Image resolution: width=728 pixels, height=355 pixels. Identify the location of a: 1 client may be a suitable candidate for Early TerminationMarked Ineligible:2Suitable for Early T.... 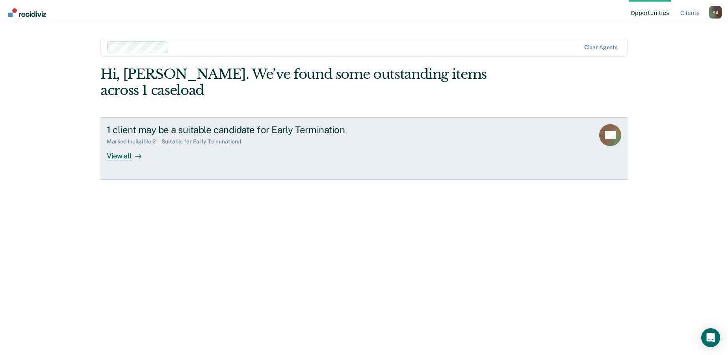
(364, 149).